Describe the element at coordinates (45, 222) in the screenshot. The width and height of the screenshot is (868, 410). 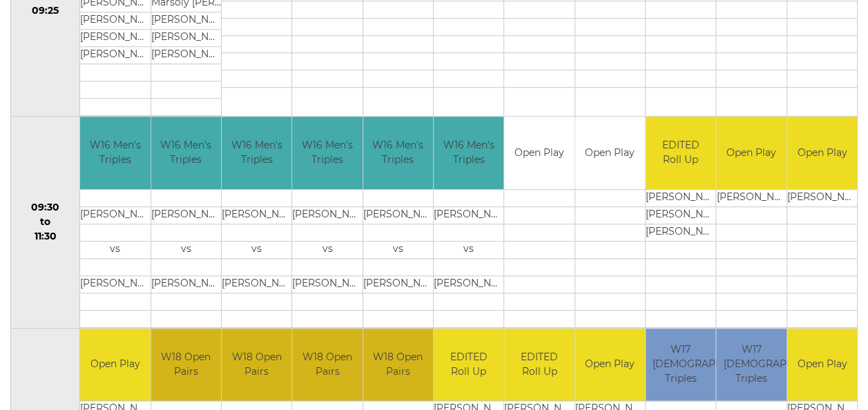
I see `td: 09:30 to 11:30` at that location.